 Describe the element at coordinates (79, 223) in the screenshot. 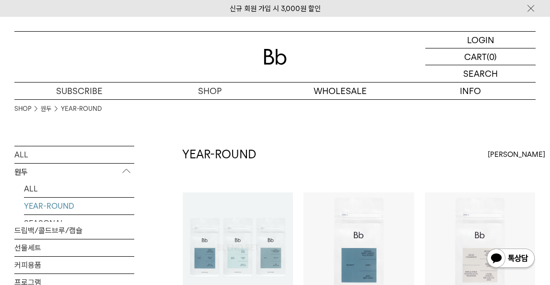

I see `a: SEASONAL` at that location.